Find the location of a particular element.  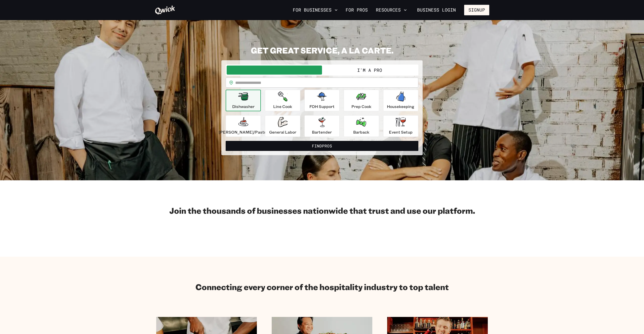

p: Barback is located at coordinates (361, 132).